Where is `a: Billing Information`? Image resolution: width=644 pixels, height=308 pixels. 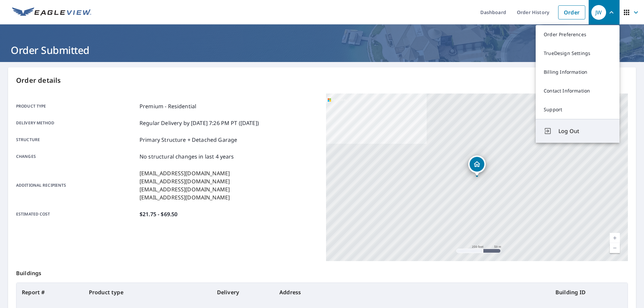 a: Billing Information is located at coordinates (578, 72).